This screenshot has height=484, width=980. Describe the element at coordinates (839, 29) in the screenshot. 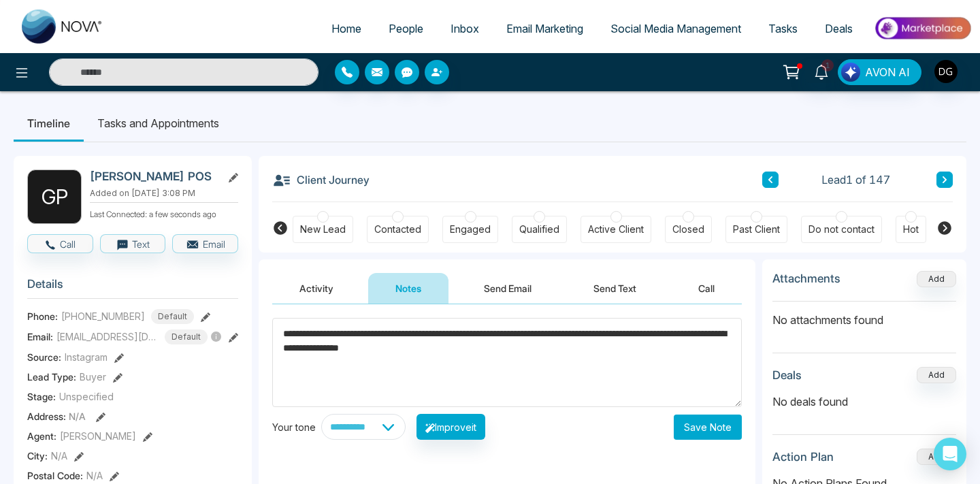

I see `a: Deals` at that location.